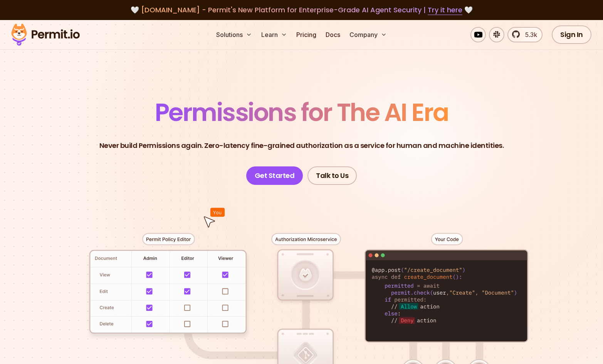 This screenshot has height=364, width=603. Describe the element at coordinates (333, 34) in the screenshot. I see `a: Docs` at that location.